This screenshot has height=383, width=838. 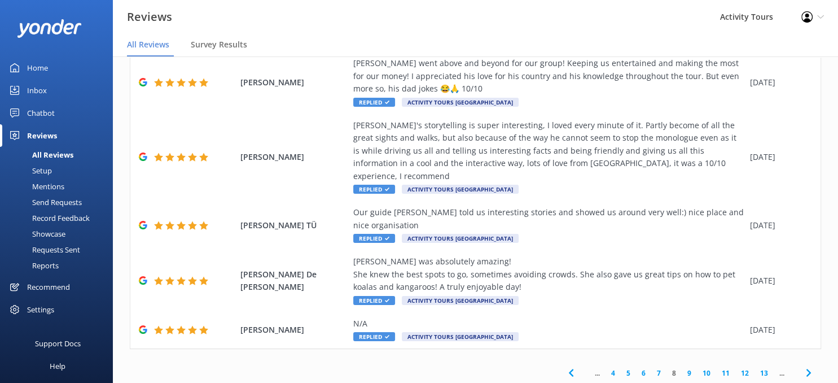 I want to click on a: 12, so click(x=745, y=373).